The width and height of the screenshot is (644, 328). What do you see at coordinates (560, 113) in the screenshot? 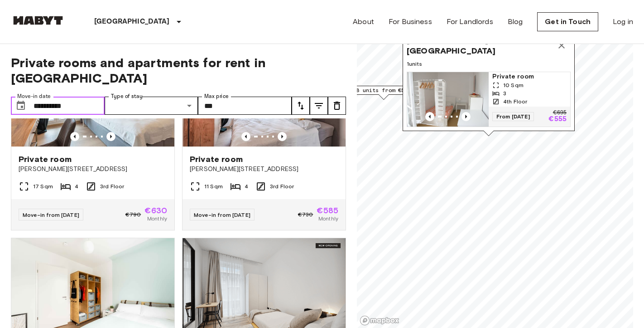
I see `p: €695` at bounding box center [560, 113].